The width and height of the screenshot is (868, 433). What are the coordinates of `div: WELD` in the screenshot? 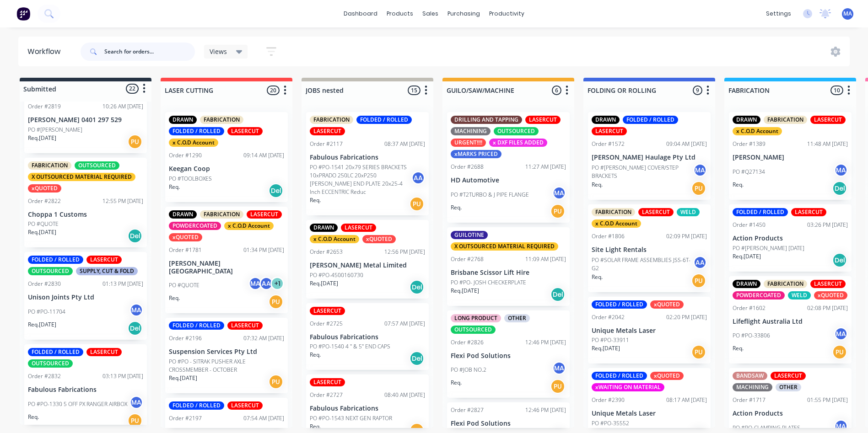 It's located at (799, 295).